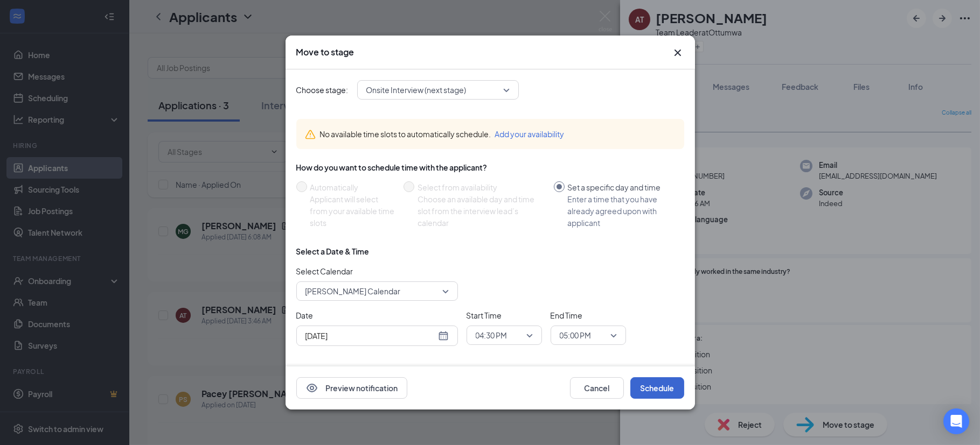  I want to click on span: End Time, so click(588, 315).